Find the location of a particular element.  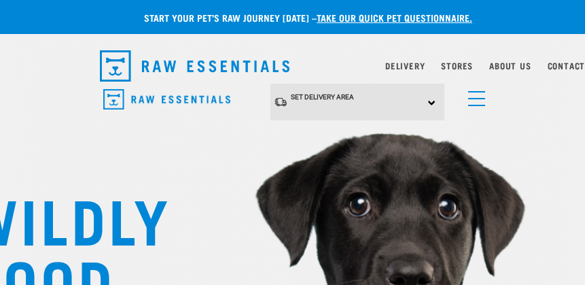

a: About Us is located at coordinates (510, 65).